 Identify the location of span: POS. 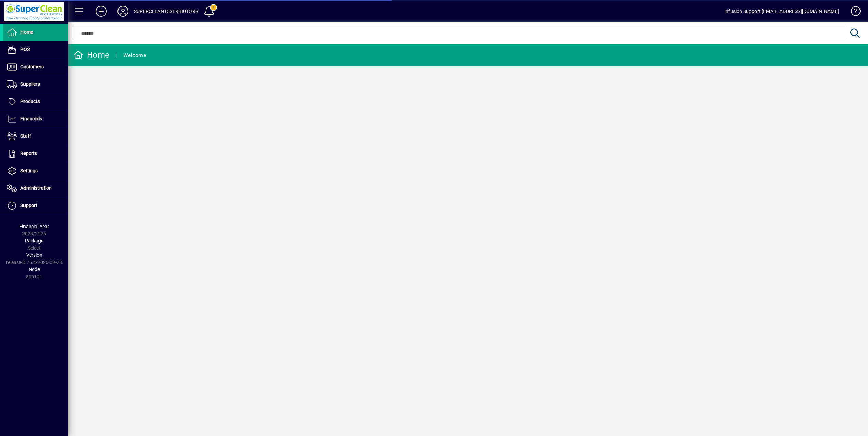
(25, 50).